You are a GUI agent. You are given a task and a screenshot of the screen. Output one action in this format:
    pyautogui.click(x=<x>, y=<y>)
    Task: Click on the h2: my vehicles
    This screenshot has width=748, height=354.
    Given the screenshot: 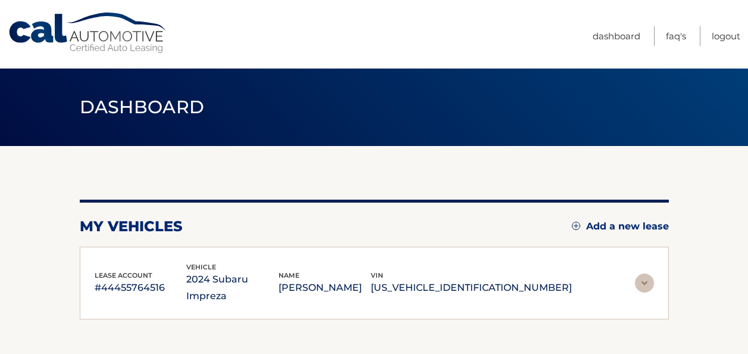 What is the action you would take?
    pyautogui.click(x=131, y=226)
    